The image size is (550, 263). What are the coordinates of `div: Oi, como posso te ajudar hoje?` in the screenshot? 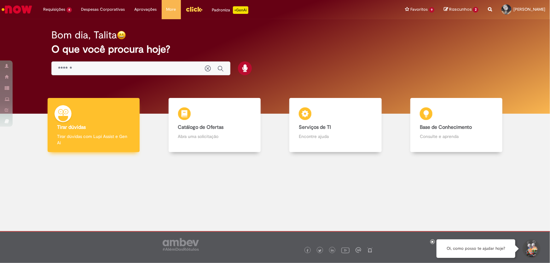 It's located at (476, 249).